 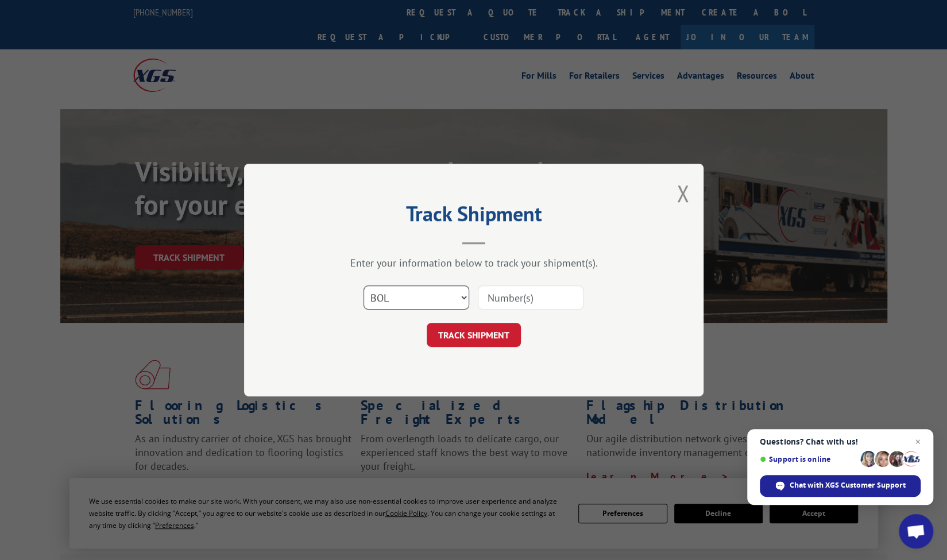 What do you see at coordinates (848, 485) in the screenshot?
I see `span: Chat with XGS Customer Support` at bounding box center [848, 485].